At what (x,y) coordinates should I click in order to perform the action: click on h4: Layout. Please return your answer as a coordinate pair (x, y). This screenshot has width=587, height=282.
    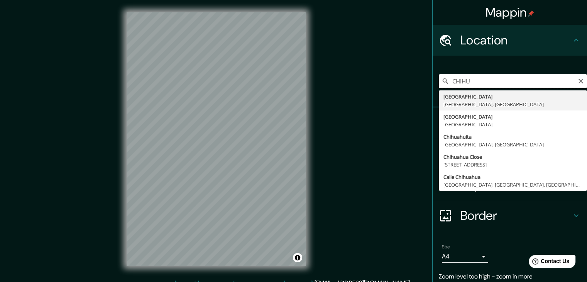
    Looking at the image, I should click on (516, 184).